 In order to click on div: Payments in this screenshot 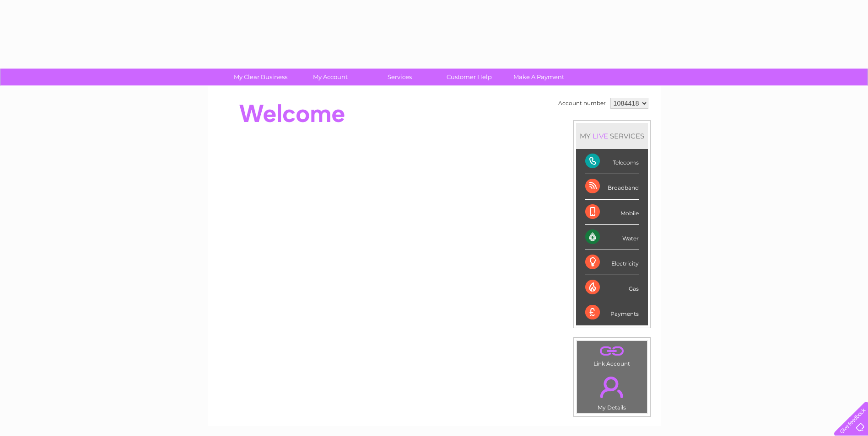, I will do `click(612, 313)`.